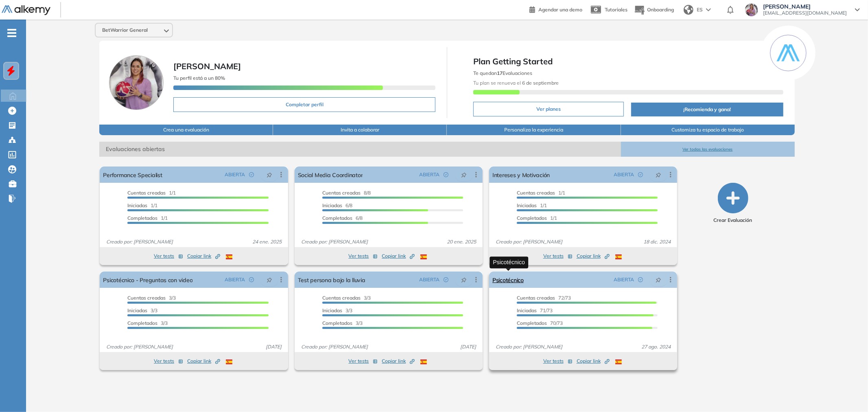 The width and height of the screenshot is (868, 412). Describe the element at coordinates (26, 10) in the screenshot. I see `img: Logo` at that location.